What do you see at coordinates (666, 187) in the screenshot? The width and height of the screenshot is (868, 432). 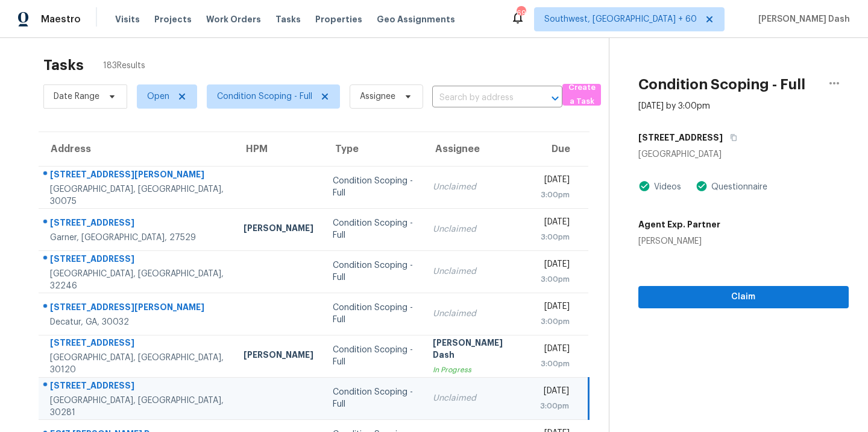 I see `div: Videos` at bounding box center [666, 187].